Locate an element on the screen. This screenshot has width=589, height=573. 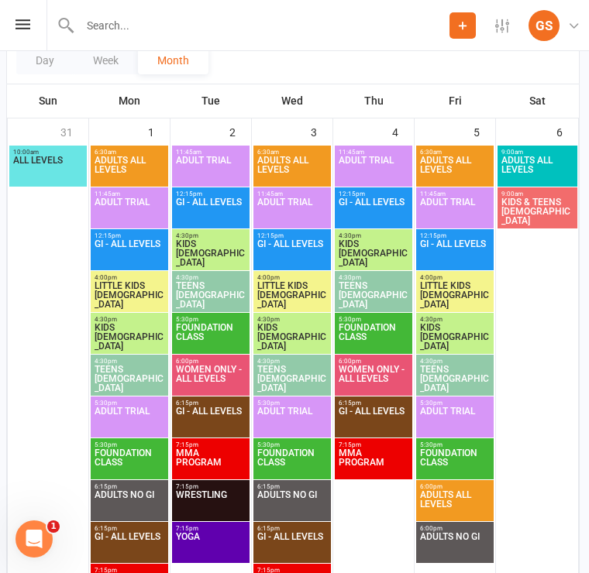
div: GS is located at coordinates (544, 26).